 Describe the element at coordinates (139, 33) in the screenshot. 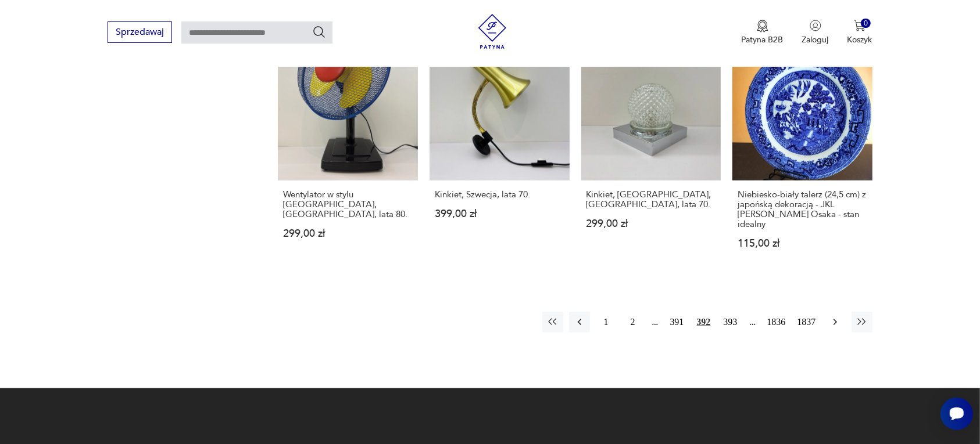

I see `a: Sprzedawaj` at that location.